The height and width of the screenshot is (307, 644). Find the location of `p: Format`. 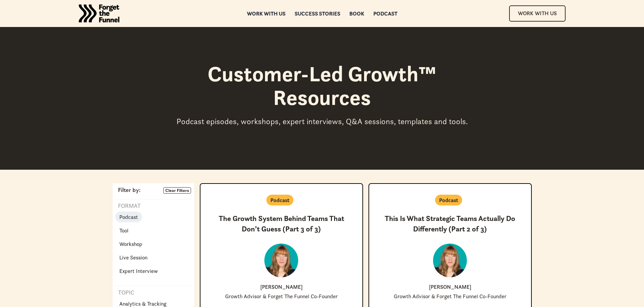

p: Format is located at coordinates (128, 206).